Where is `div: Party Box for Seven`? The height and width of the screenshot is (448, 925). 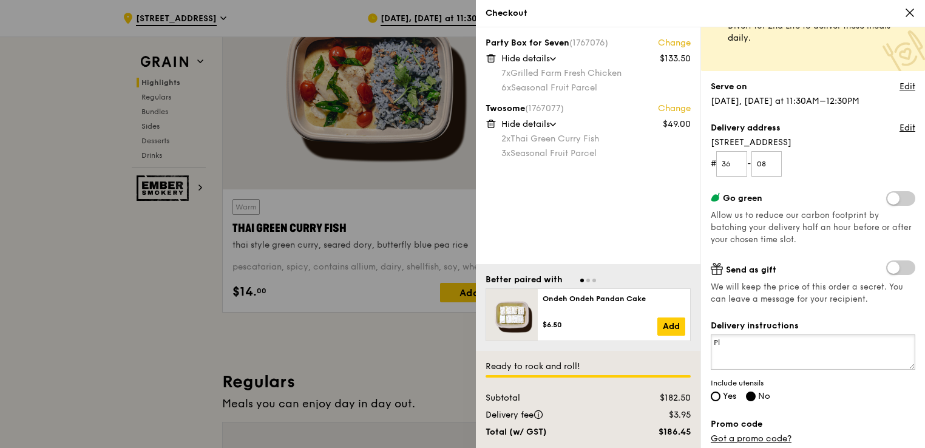 div: Party Box for Seven is located at coordinates (588, 43).